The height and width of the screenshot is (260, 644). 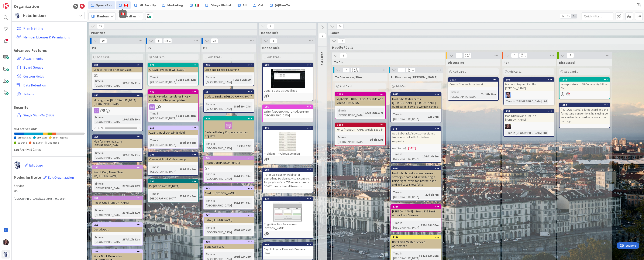 What do you see at coordinates (474, 80) in the screenshot?
I see `div: 1073` at bounding box center [474, 80].